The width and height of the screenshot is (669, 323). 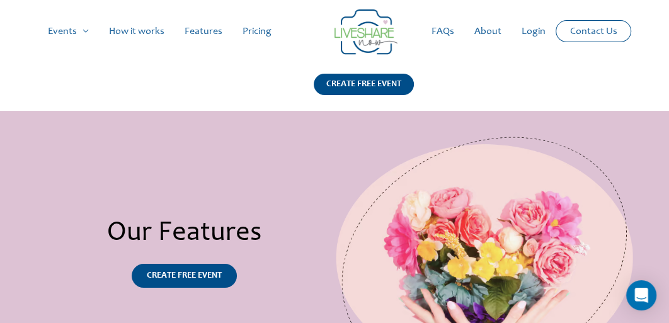 What do you see at coordinates (364, 84) in the screenshot?
I see `div: CREATE FREE EVENT` at bounding box center [364, 84].